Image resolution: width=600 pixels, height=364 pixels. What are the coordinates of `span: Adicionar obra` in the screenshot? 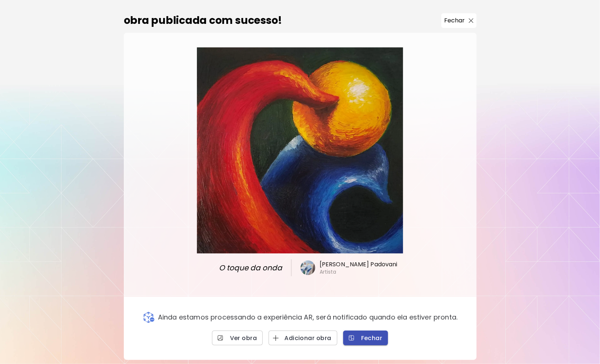 It's located at (303, 338).